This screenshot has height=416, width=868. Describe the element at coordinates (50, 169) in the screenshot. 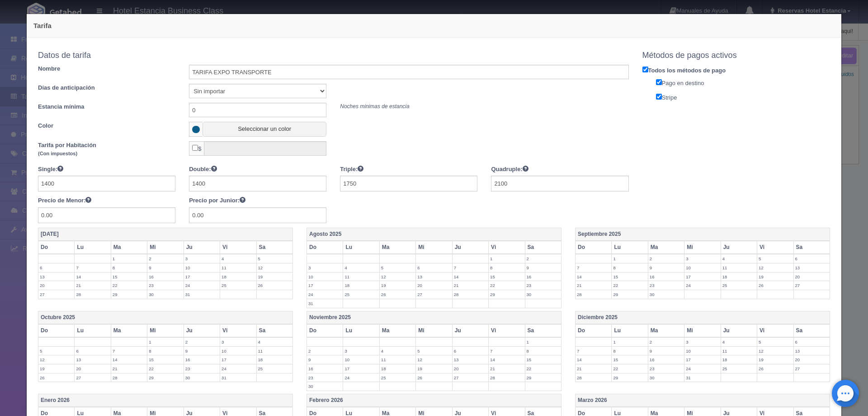

I see `label: Single:` at that location.